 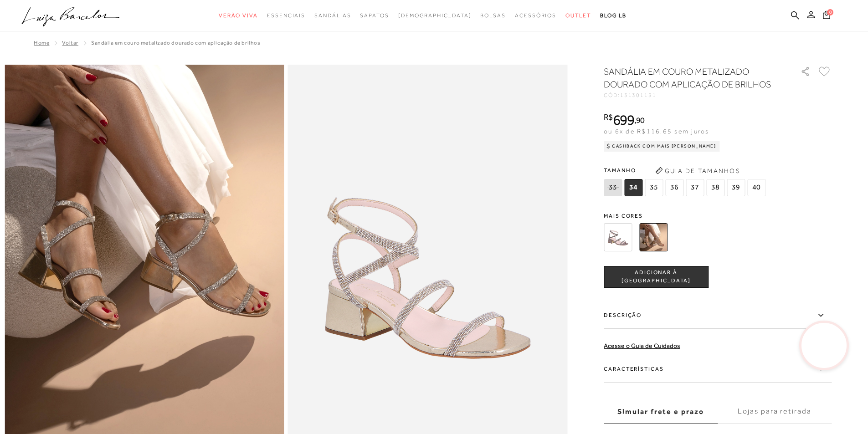 What do you see at coordinates (286, 16) in the screenshot?
I see `span: Essenciais` at bounding box center [286, 16].